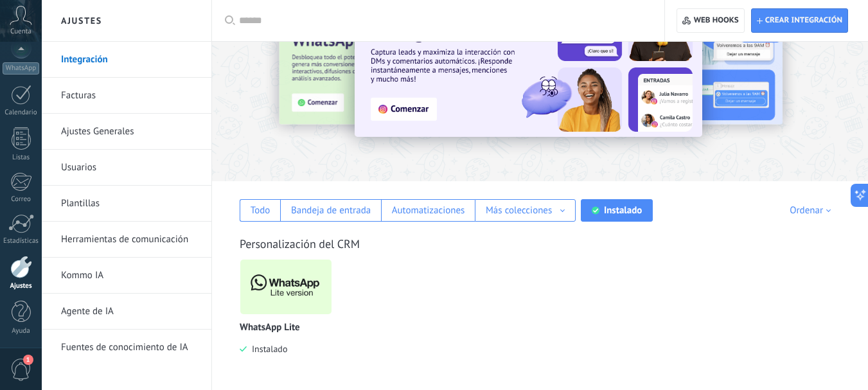 The image size is (868, 390). What do you see at coordinates (126, 60) in the screenshot?
I see `li: Integración` at bounding box center [126, 60].